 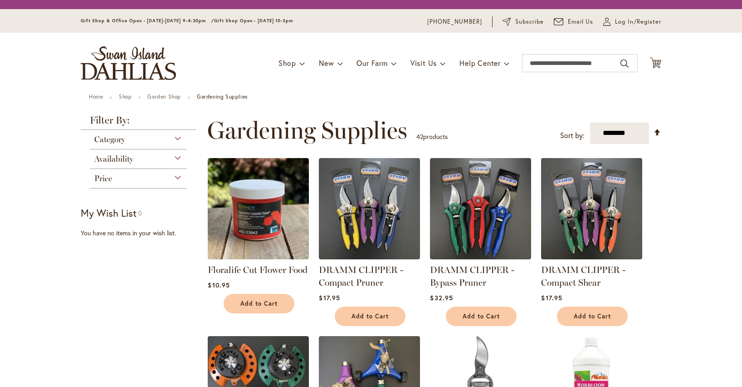 I want to click on span: 42, so click(x=420, y=136).